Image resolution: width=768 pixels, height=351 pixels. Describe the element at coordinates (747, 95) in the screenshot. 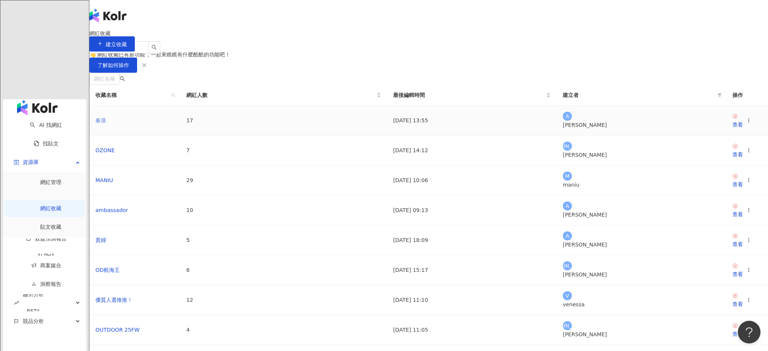

I see `th: 操作` at that location.